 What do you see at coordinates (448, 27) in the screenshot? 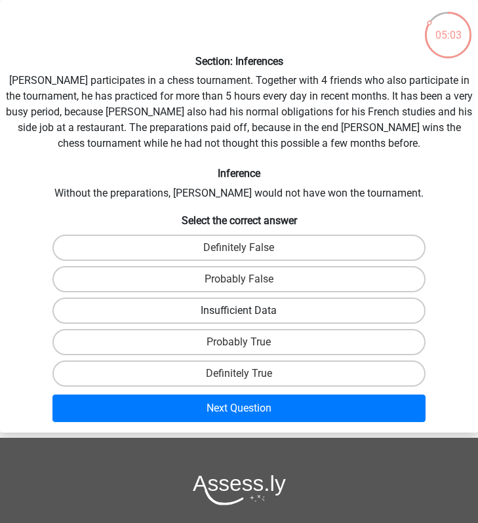
I see `div: 05:03` at bounding box center [448, 27].